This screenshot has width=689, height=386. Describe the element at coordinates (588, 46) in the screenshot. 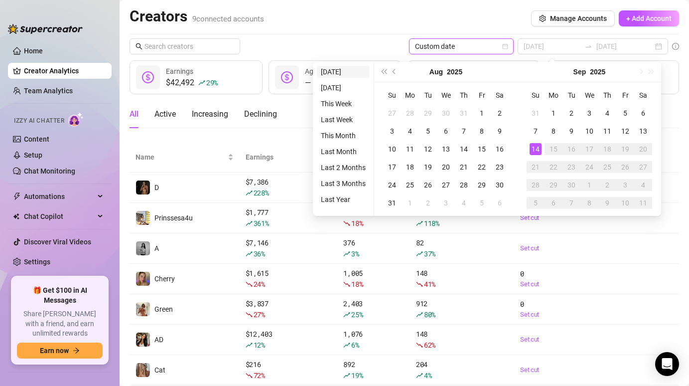

I see `span: swap-right` at that location.